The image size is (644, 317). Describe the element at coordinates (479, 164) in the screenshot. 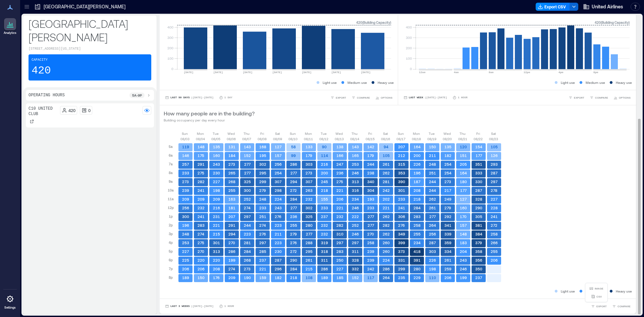

I see `text: 351` at that location.